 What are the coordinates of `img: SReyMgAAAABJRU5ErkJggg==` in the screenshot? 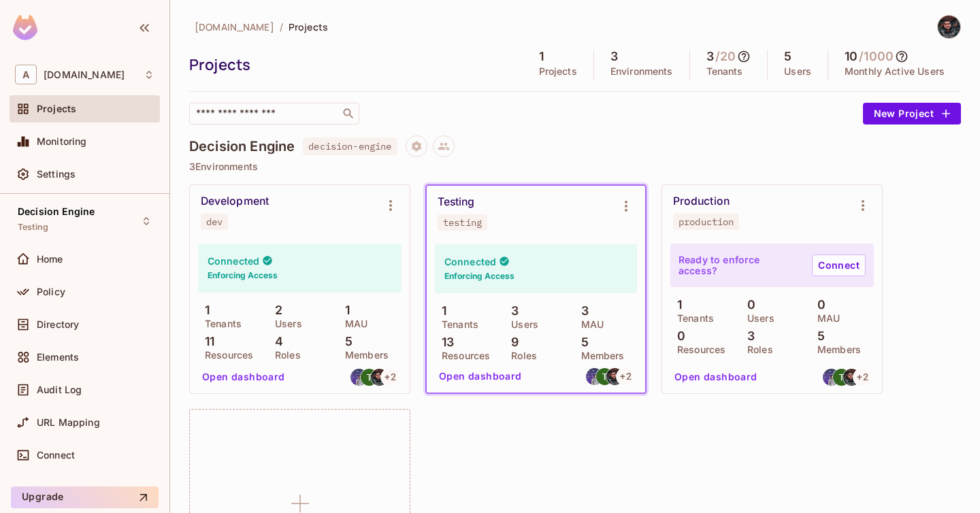 It's located at (25, 27).